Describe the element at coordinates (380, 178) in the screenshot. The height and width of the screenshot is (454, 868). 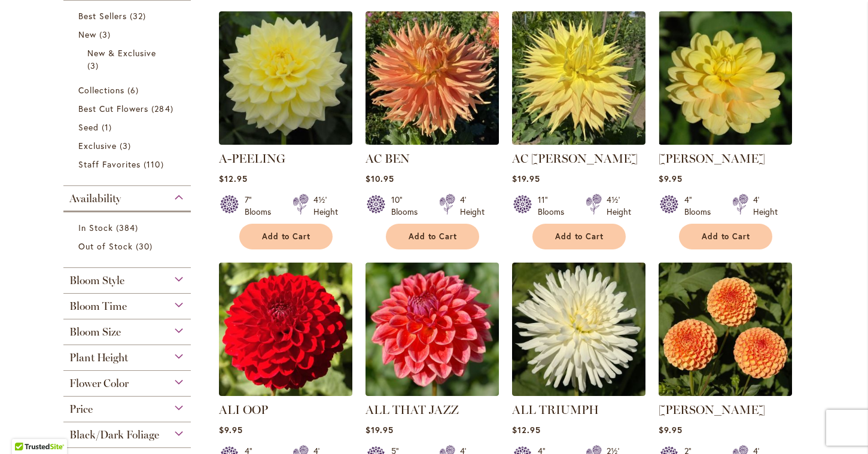
I see `span: $10.95` at that location.